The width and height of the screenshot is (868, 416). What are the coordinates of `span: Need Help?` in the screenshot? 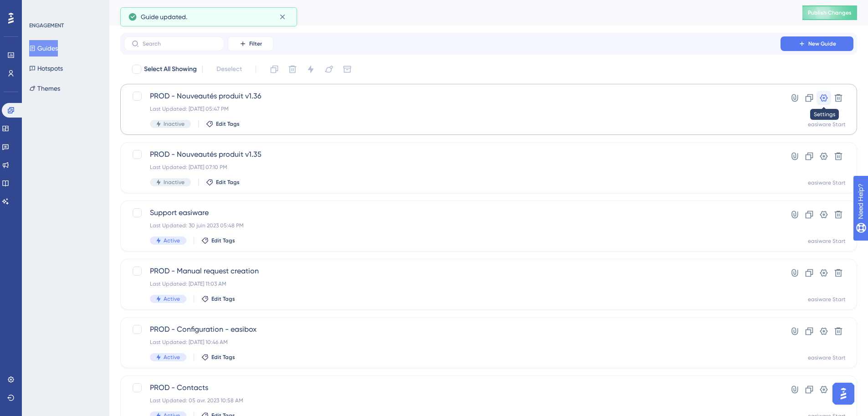 It's located at (39, 8).